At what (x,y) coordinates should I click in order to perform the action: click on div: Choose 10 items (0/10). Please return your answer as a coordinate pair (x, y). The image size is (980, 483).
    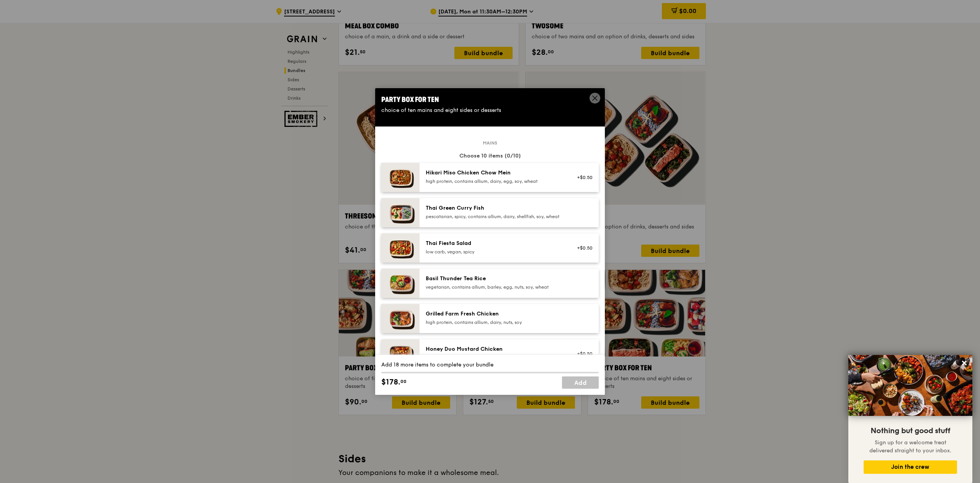
    Looking at the image, I should click on (490, 156).